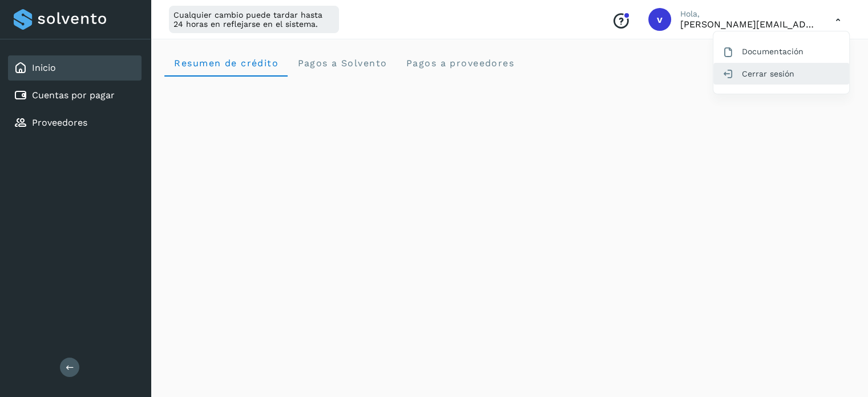 Image resolution: width=868 pixels, height=397 pixels. Describe the element at coordinates (75, 123) in the screenshot. I see `div: Proveedores` at that location.